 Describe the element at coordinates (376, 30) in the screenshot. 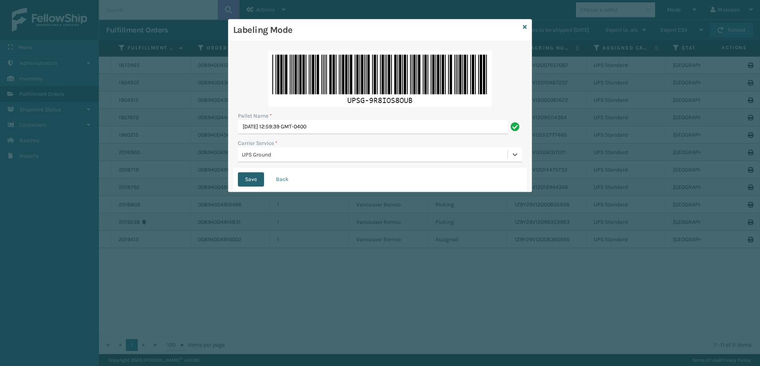

I see `h3: Labeling Mode` at that location.